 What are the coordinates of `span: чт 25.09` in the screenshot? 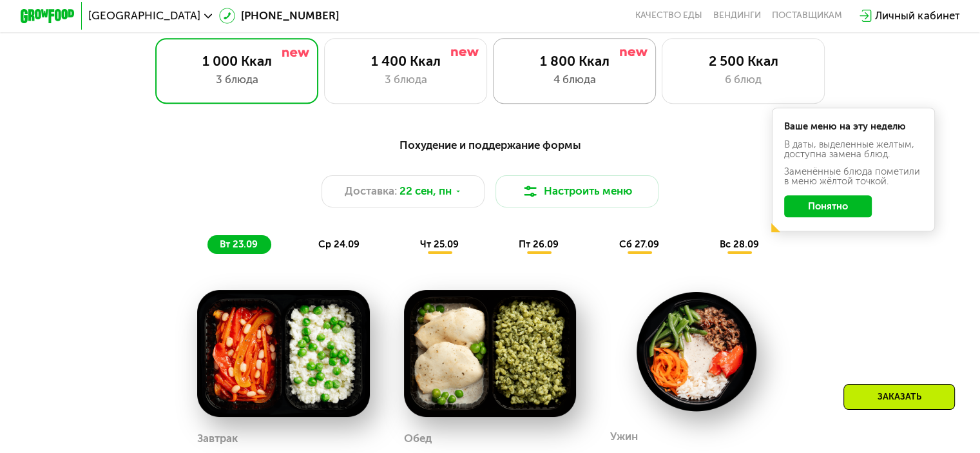 It's located at (439, 244).